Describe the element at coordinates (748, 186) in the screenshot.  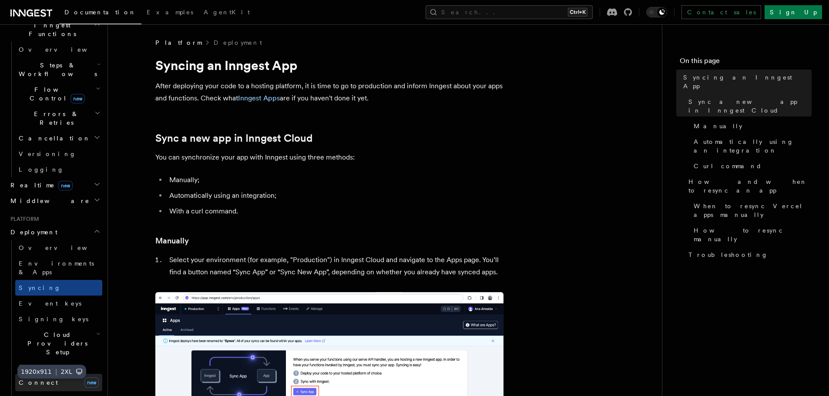
I see `a: How and when to resync an app` at that location.